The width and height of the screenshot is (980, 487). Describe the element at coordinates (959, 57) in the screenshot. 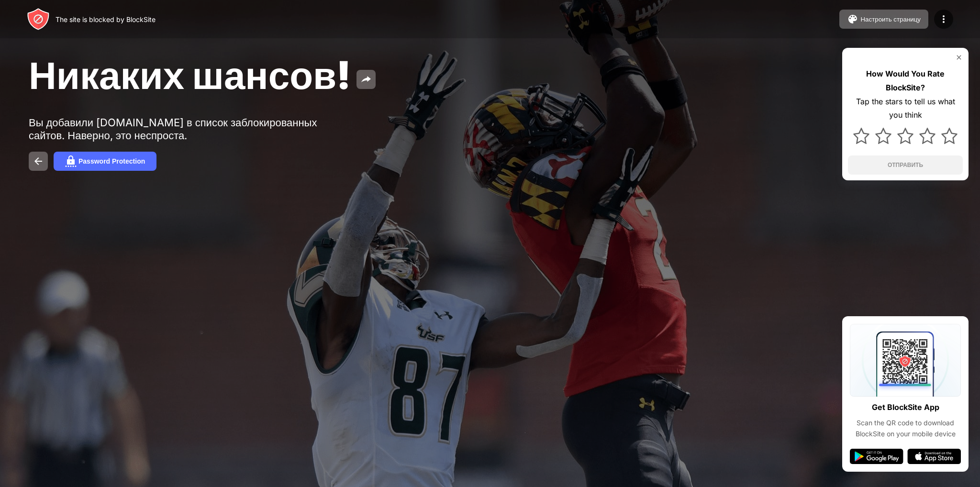

I see `img: rate-us-close.svg` at that location.